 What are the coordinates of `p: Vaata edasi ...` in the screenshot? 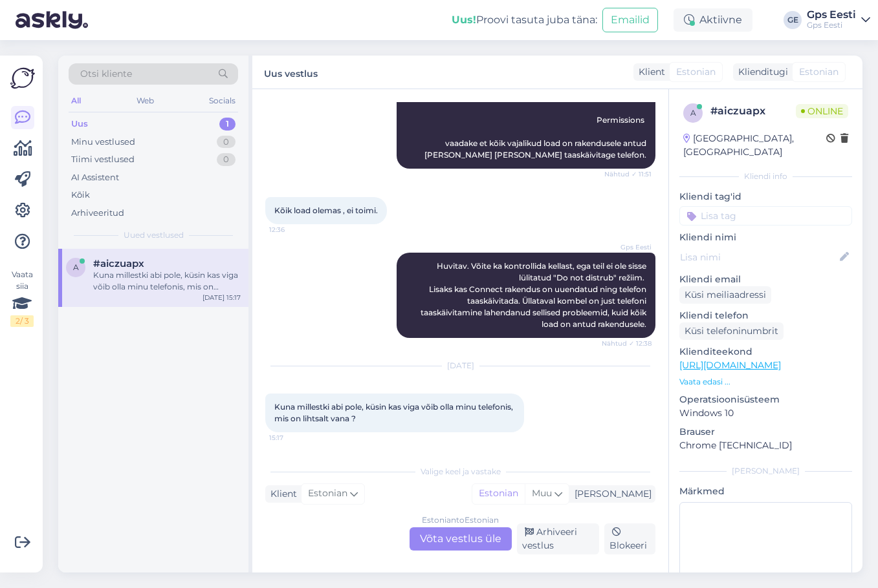 It's located at (765, 382).